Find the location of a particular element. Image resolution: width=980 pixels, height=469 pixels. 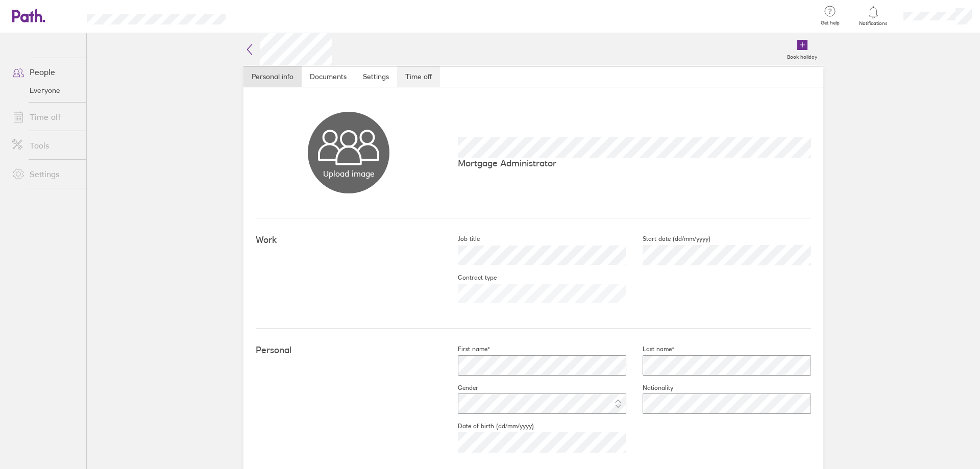

p: Mortgage Administrator is located at coordinates (634, 163).